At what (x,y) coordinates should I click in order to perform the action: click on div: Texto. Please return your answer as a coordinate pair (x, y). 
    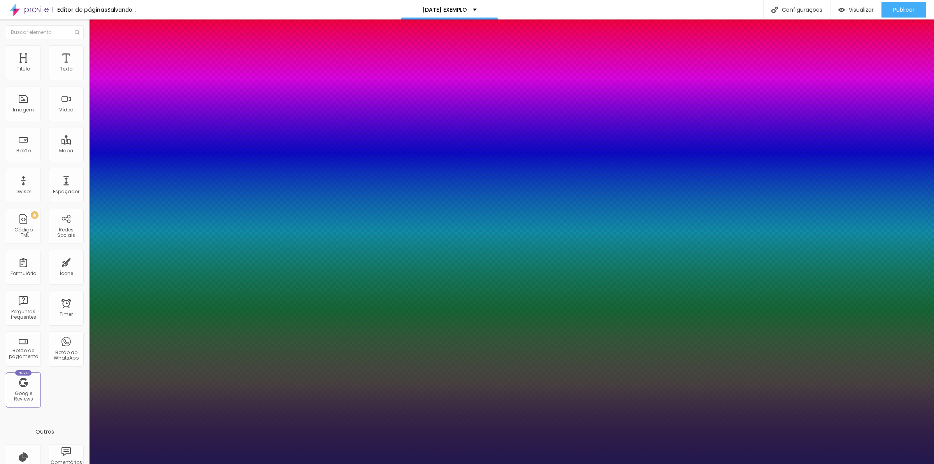
    Looking at the image, I should click on (66, 69).